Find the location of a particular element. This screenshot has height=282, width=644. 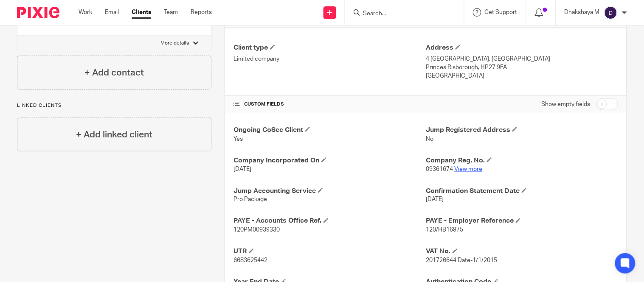

span: 120PM00939330 is located at coordinates (257, 230).